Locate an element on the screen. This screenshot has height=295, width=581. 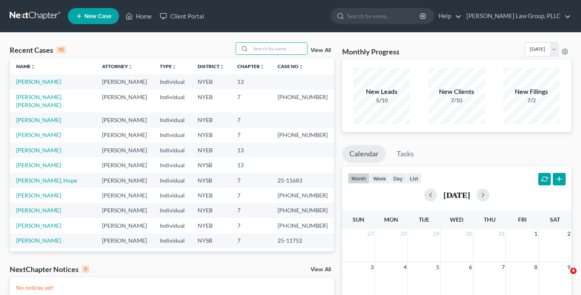
span: 9 is located at coordinates (569, 267).